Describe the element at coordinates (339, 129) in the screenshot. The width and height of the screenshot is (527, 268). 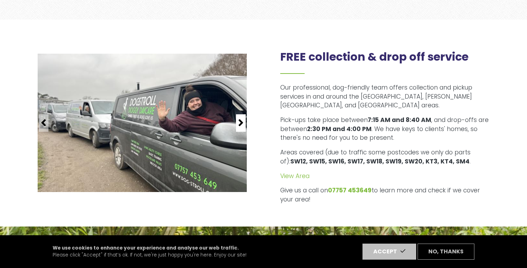
I see `strong: 2:30 PM and 4:00 PM` at that location.